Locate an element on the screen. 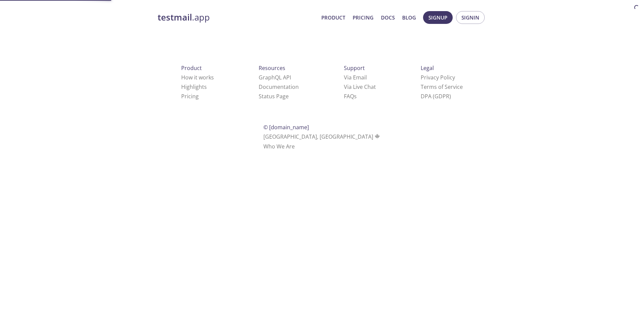 This screenshot has height=311, width=644. a: FAQ is located at coordinates (350, 96).